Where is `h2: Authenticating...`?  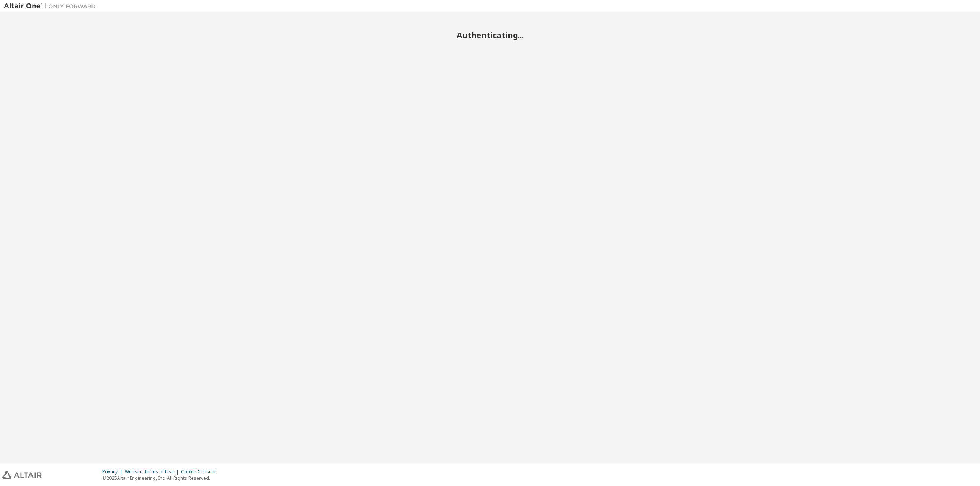
h2: Authenticating... is located at coordinates (490, 35).